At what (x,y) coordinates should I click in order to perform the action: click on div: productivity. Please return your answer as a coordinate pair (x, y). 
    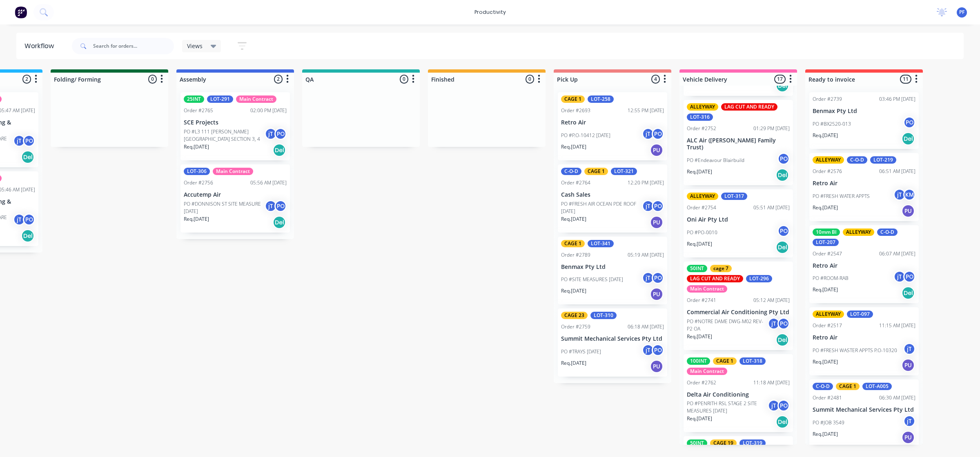
    Looking at the image, I should click on (490, 12).